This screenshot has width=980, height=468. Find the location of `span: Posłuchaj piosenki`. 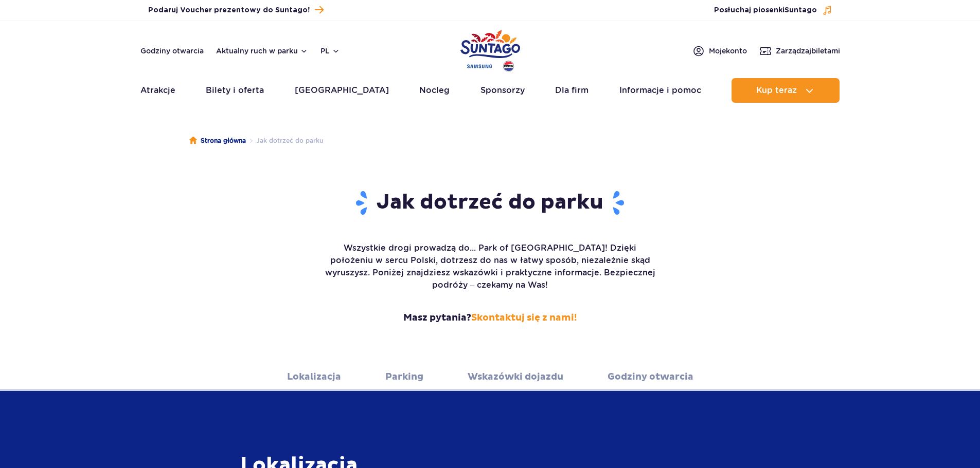

span: Posłuchaj piosenki is located at coordinates (765, 10).